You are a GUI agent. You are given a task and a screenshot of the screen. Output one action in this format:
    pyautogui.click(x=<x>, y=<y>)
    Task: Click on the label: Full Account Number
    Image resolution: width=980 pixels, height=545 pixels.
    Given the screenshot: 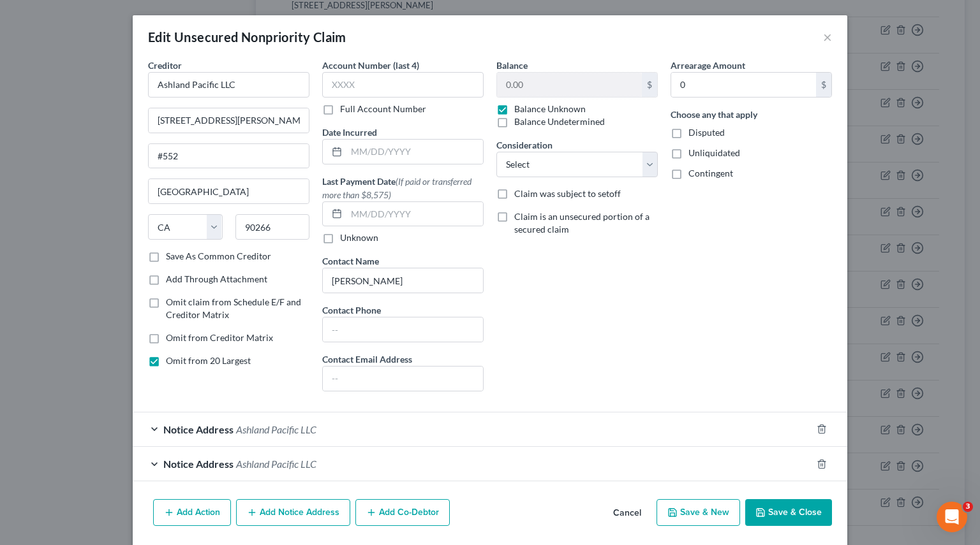 What is the action you would take?
    pyautogui.click(x=383, y=109)
    